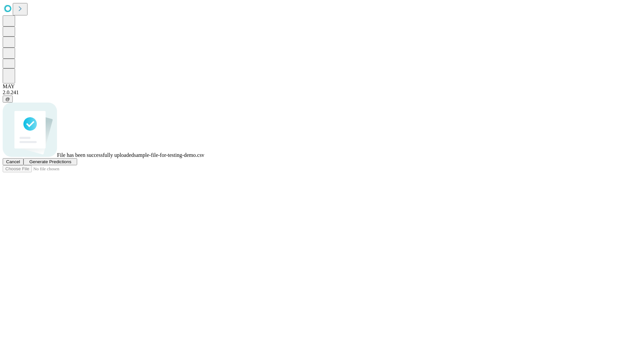 This screenshot has width=644, height=362. I want to click on span: Generate Predictions, so click(50, 162).